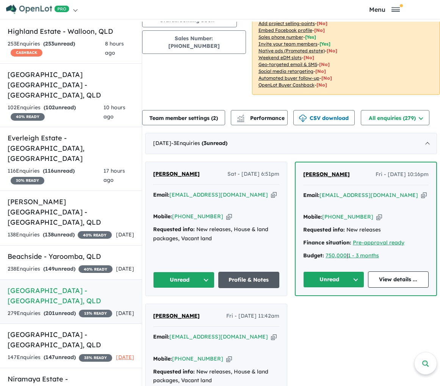 The height and width of the screenshot is (386, 440). Describe the element at coordinates (27, 180) in the screenshot. I see `span: 30 % READY` at that location.